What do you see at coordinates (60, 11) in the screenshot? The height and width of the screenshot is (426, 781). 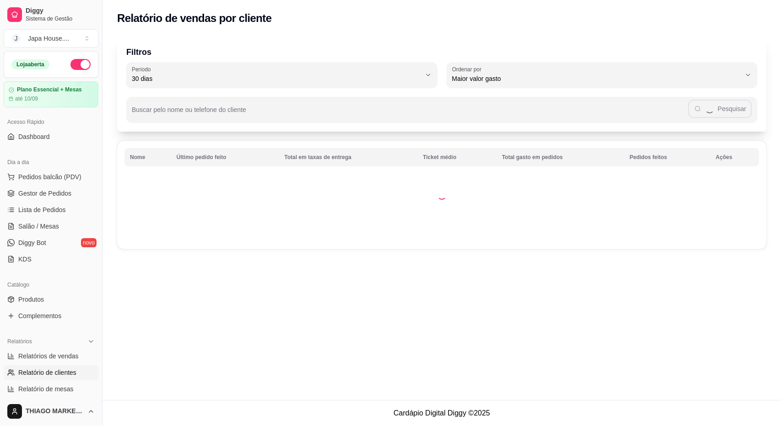 I see `span: Diggy` at bounding box center [60, 11].